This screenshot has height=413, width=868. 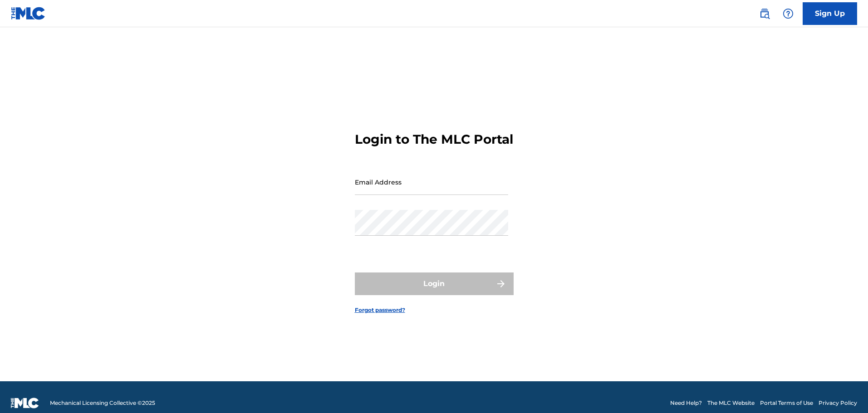 I want to click on a: Privacy Policy, so click(x=838, y=403).